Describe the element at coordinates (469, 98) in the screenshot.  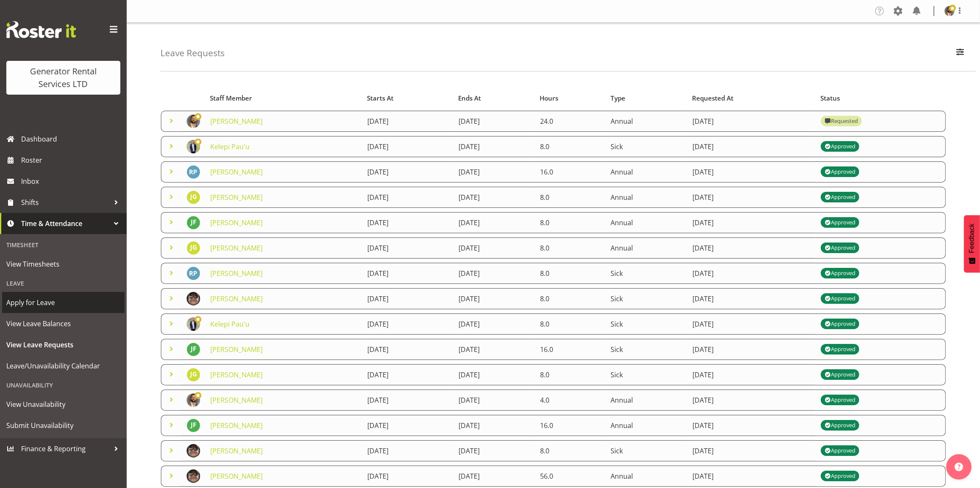
I see `span: Ends At` at that location.